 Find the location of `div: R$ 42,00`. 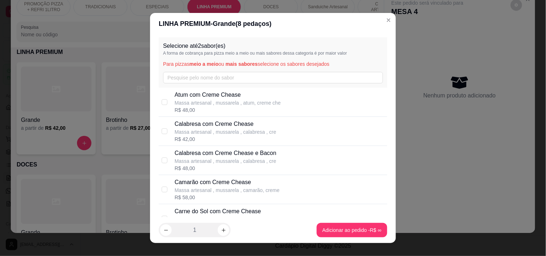

div: R$ 42,00 is located at coordinates (225, 139).